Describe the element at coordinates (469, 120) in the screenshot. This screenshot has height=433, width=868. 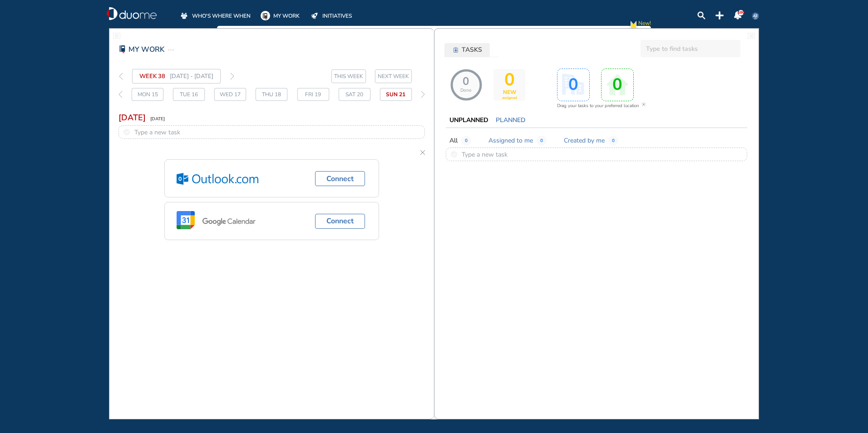
I see `span: UNPLANNED` at that location.